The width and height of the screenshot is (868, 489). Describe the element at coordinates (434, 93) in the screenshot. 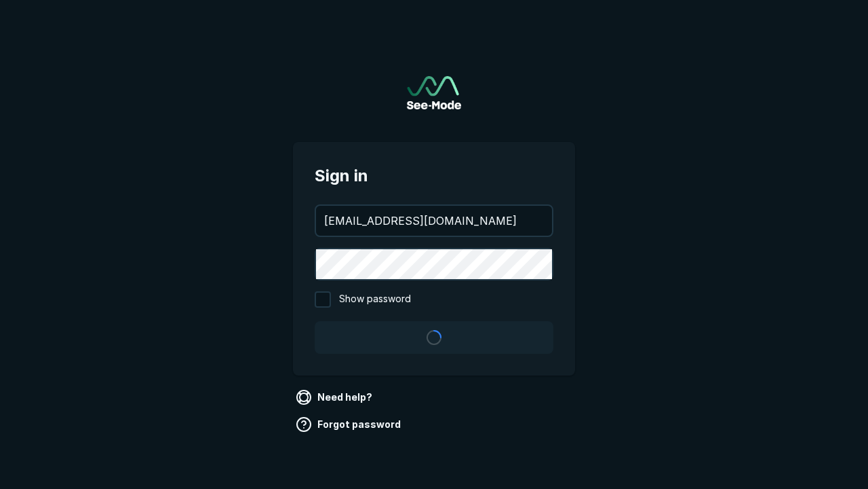

I see `img: See-Mode Logo` at that location.